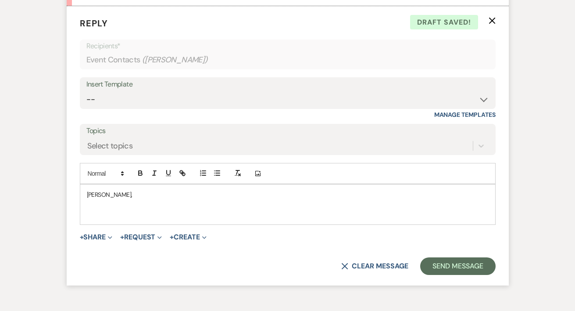 The height and width of the screenshot is (311, 575). Describe the element at coordinates (288, 60) in the screenshot. I see `div: Event Contacts` at that location.